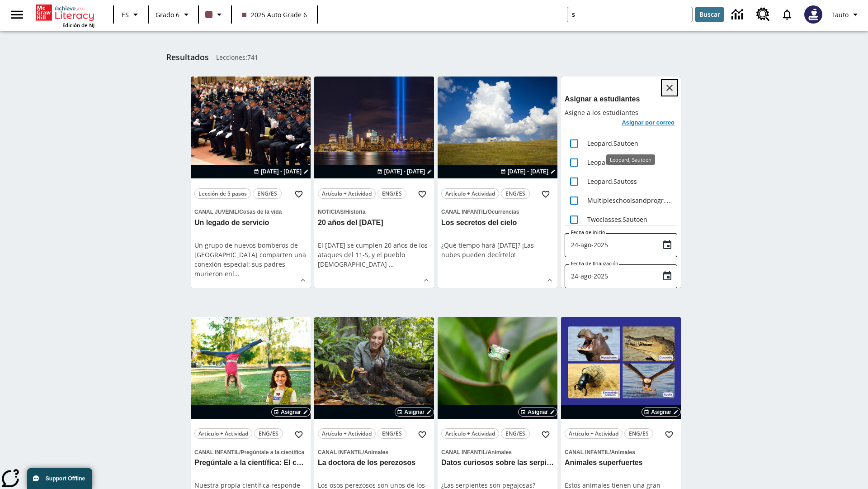  What do you see at coordinates (66, 16) in the screenshot?
I see `div: Portada` at bounding box center [66, 16].